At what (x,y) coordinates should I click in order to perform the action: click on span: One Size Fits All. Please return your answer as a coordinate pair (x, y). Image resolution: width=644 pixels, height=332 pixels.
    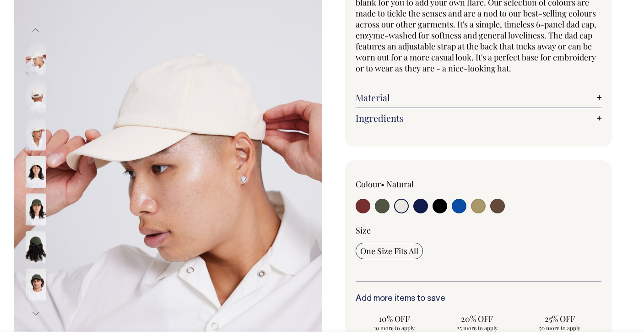
    Looking at the image, I should click on (389, 251).